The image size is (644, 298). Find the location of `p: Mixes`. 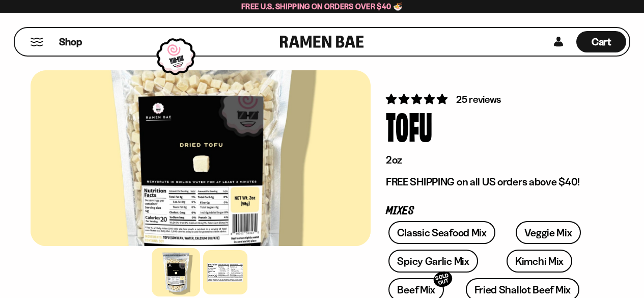

p: Mixes is located at coordinates (492, 211).